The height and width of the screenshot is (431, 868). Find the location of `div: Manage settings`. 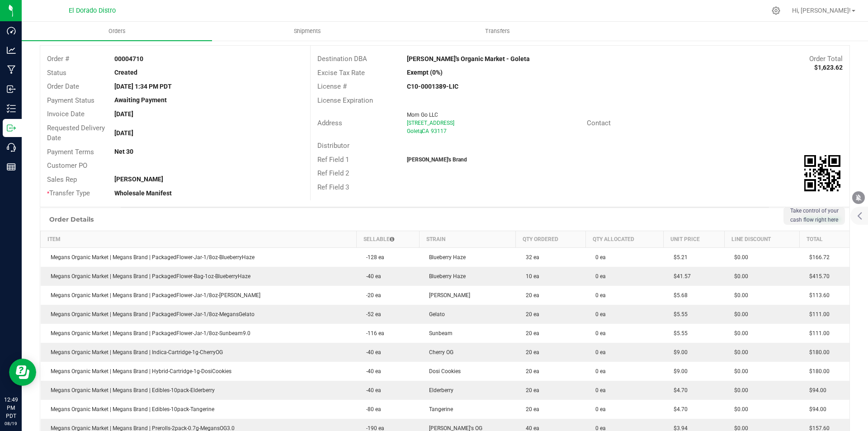

div: Manage settings is located at coordinates (776, 10).